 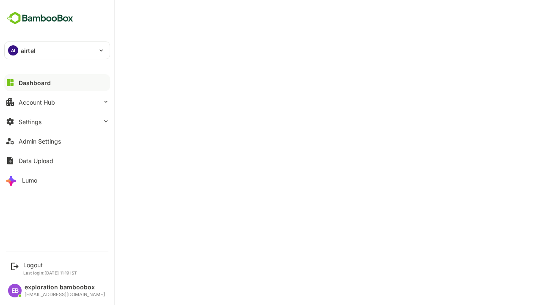 I want to click on button: Dashboard, so click(x=57, y=83).